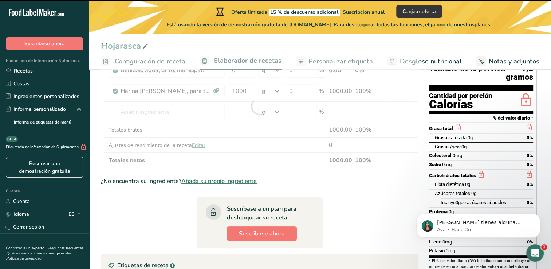 The image size is (551, 269). I want to click on span: Fibra dietética, so click(450, 184).